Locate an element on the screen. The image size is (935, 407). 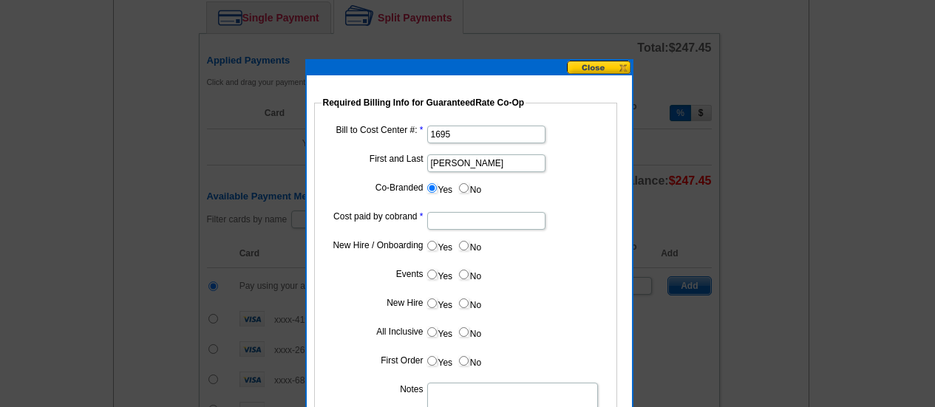
label: First and Last is located at coordinates (374, 159).